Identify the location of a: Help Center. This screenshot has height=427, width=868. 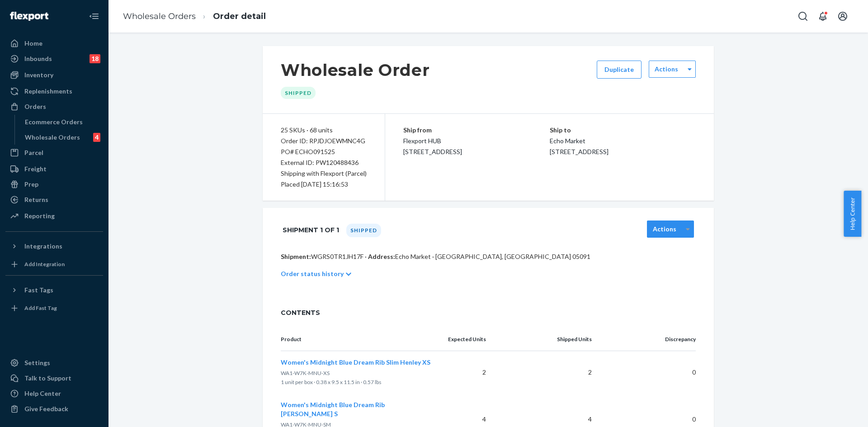
(54, 394).